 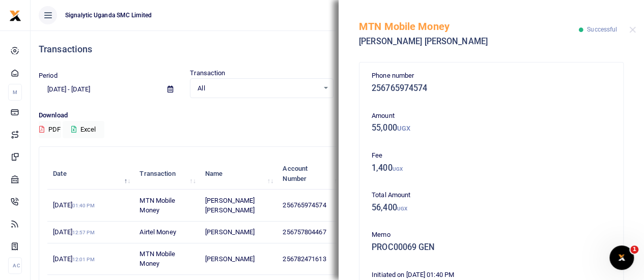 I want to click on span: Airtel Money, so click(x=158, y=232).